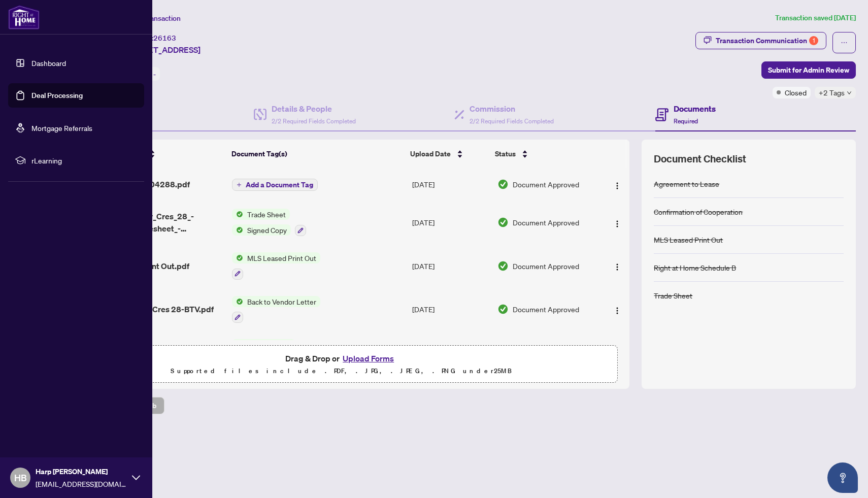 The image size is (868, 498). Describe the element at coordinates (448, 154) in the screenshot. I see `th: Upload Date` at that location.